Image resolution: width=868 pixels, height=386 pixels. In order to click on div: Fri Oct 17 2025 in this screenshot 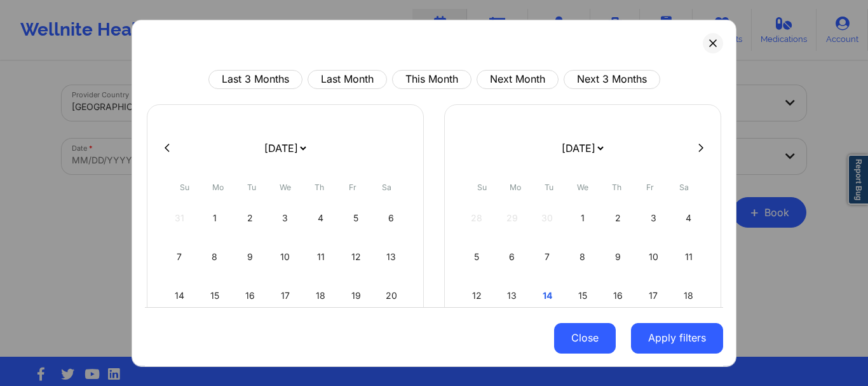, I will do `click(653, 295)`.